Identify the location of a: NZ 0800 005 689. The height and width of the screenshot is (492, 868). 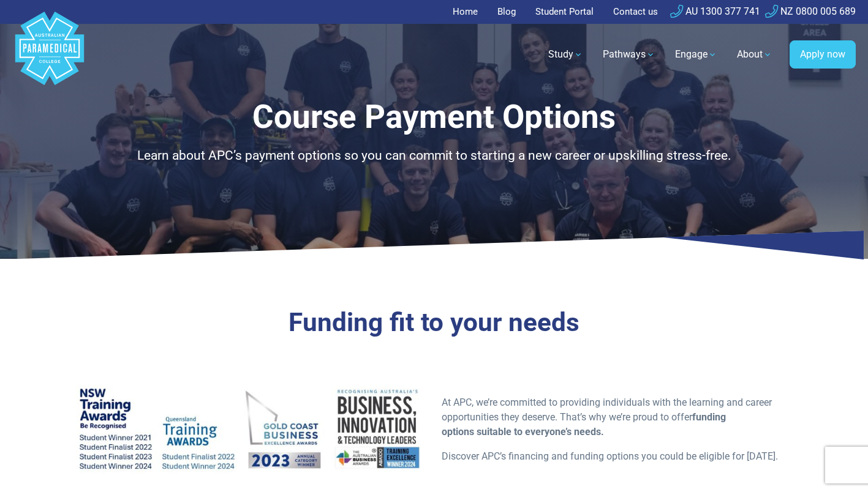
(811, 11).